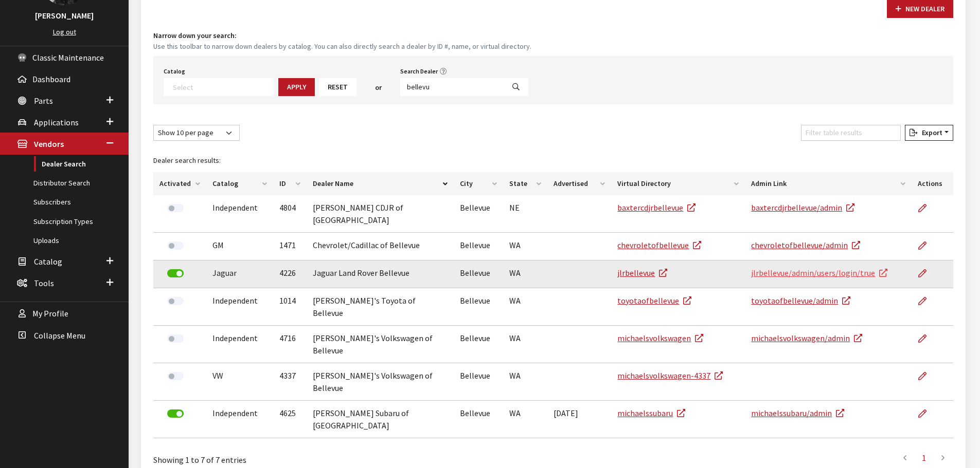 This screenshot has width=980, height=468. Describe the element at coordinates (378, 88) in the screenshot. I see `span: or` at that location.